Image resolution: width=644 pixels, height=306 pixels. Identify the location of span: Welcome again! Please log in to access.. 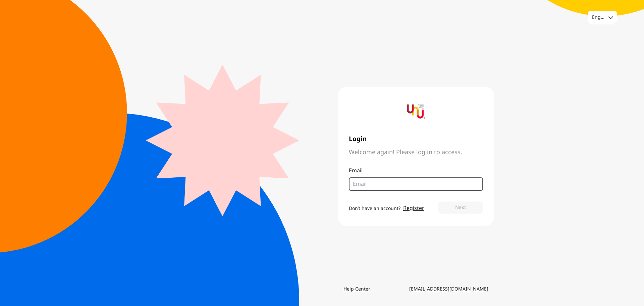
(416, 152).